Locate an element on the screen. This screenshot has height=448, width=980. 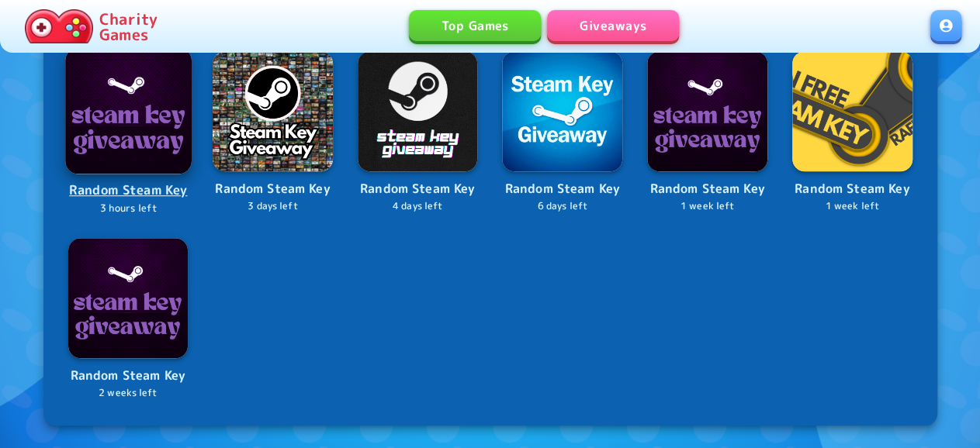
p: 6 days left is located at coordinates (562, 207).